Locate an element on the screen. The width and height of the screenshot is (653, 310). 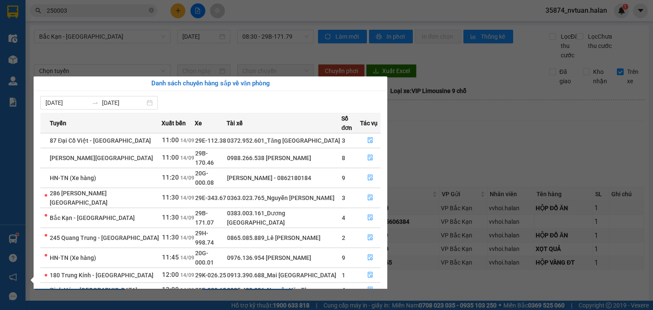
span: Tuyến is located at coordinates (58, 123).